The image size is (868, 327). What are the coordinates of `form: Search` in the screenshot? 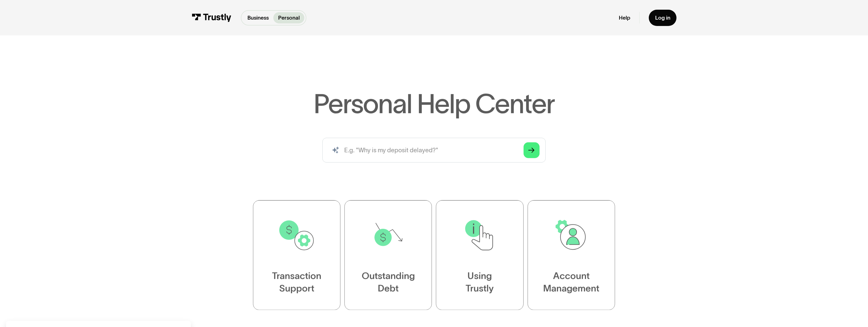 It's located at (434, 150).